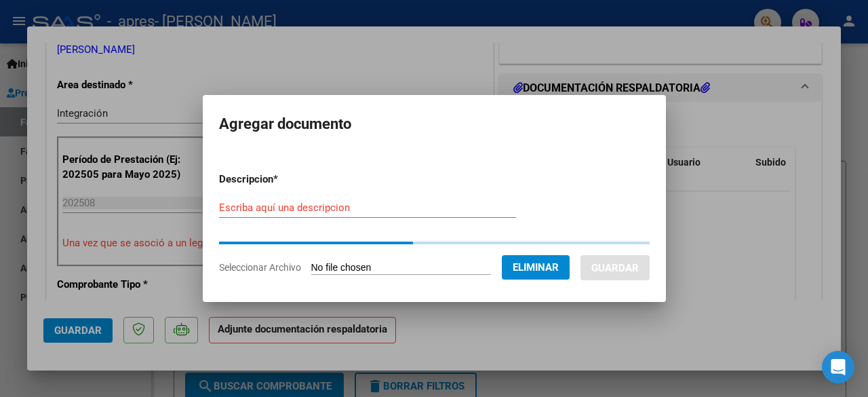 Image resolution: width=868 pixels, height=397 pixels. I want to click on p: Descripcion, so click(283, 179).